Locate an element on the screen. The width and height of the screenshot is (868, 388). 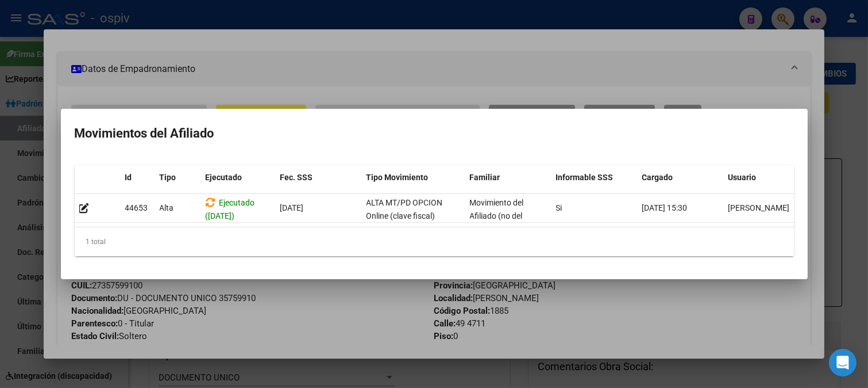
datatable-header-cell: Ejecutado is located at coordinates (238, 177).